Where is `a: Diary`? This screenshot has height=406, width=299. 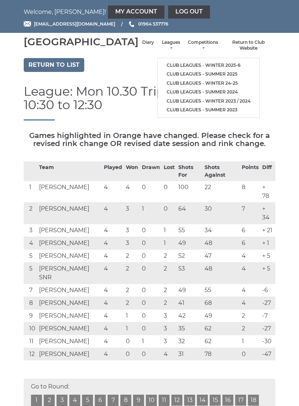 a: Diary is located at coordinates (148, 42).